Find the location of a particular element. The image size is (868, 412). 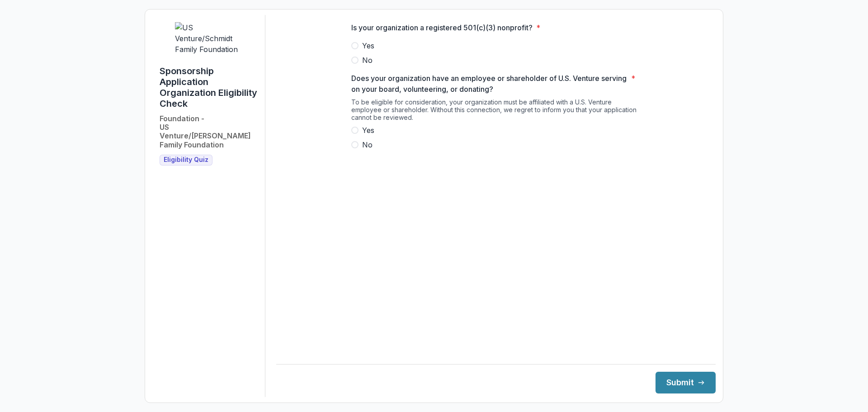

button: Submit is located at coordinates (685, 382).